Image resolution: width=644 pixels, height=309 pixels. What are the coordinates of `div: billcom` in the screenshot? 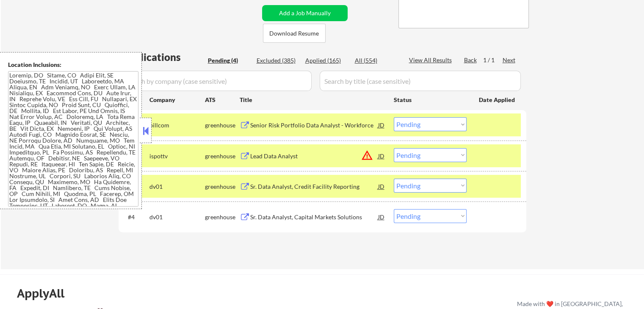 It's located at (177, 125).